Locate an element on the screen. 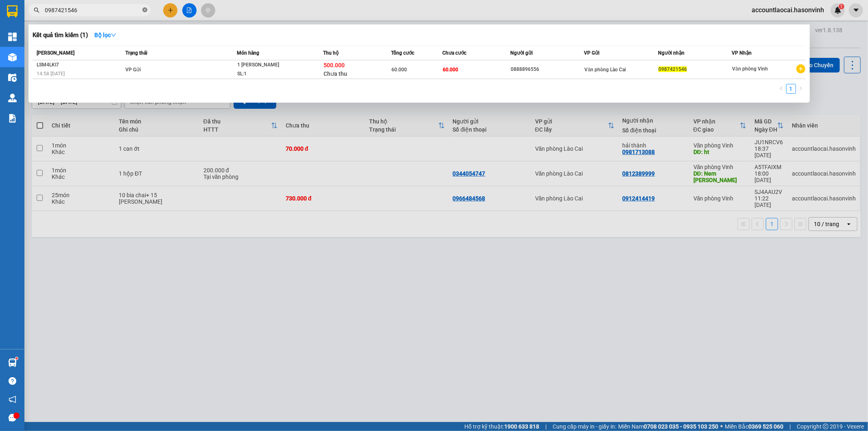  span: notification is located at coordinates (12, 399).